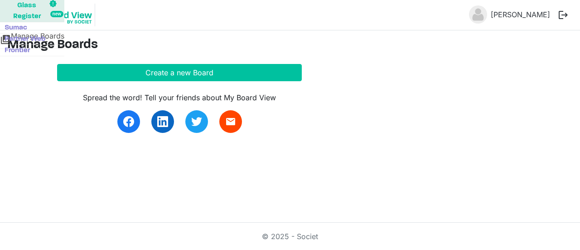  What do you see at coordinates (231, 121) in the screenshot?
I see `span: email` at bounding box center [231, 121].